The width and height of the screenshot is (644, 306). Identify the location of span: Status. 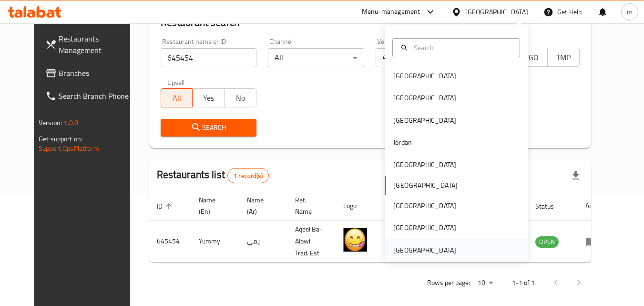
(551, 207).